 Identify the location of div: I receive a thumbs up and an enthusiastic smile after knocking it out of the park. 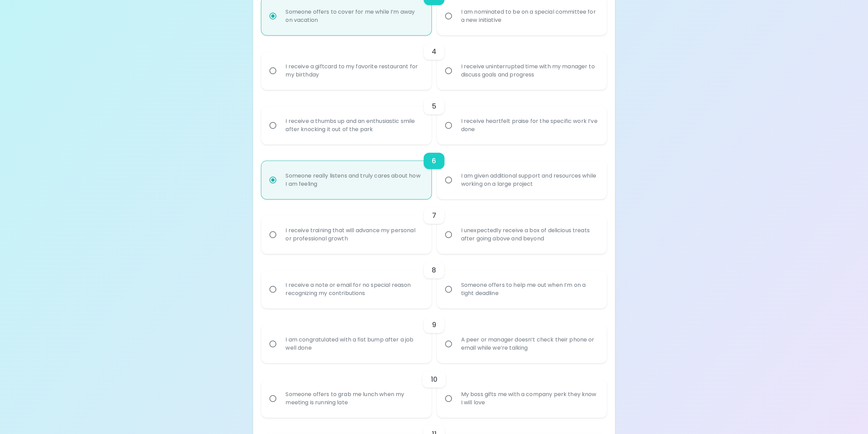
(354, 125).